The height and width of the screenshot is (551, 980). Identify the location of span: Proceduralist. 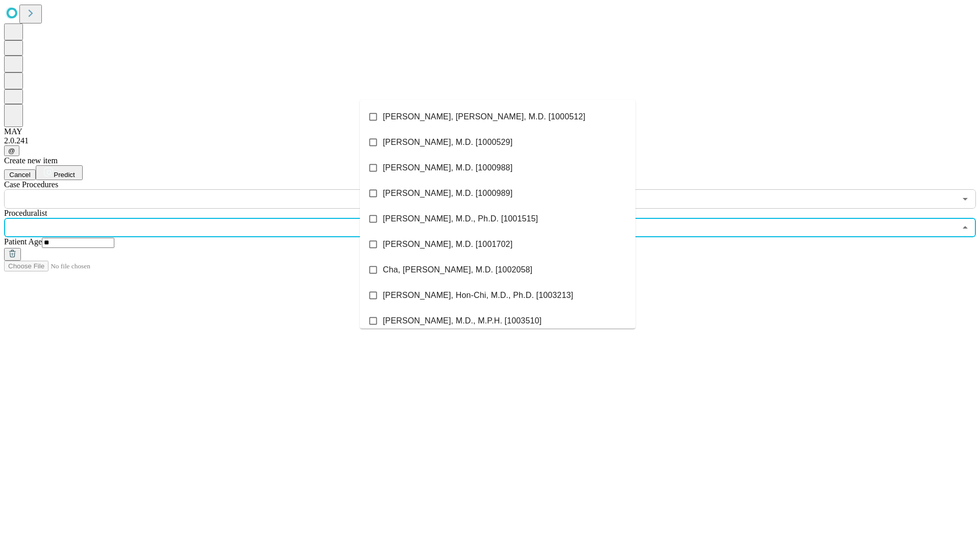
(25, 213).